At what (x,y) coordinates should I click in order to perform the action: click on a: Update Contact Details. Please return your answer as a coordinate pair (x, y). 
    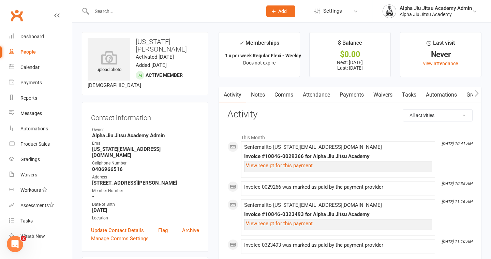
    Looking at the image, I should click on (117, 230).